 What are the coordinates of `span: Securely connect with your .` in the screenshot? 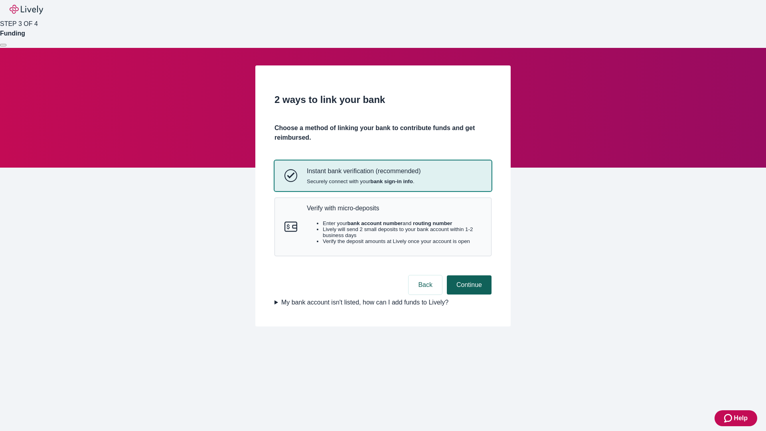 It's located at (364, 181).